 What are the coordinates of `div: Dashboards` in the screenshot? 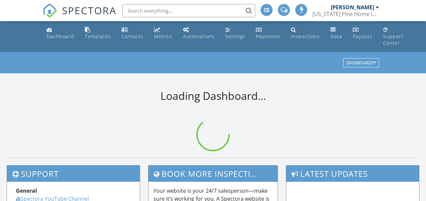 It's located at (361, 63).